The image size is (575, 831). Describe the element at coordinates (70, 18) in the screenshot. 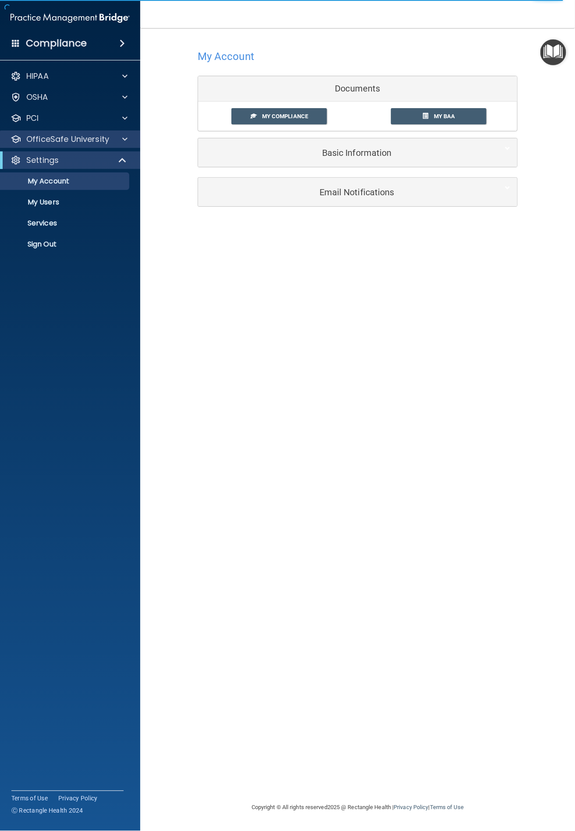

I see `img: PMB logo` at that location.